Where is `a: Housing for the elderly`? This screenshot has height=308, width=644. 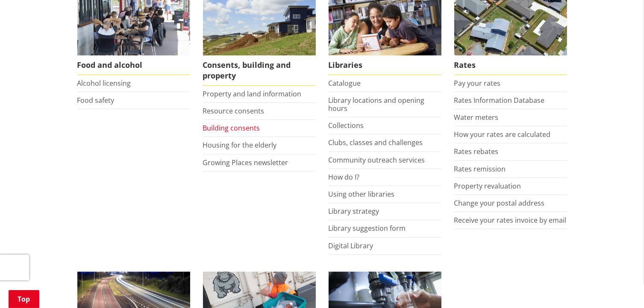 a: Housing for the elderly is located at coordinates (240, 145).